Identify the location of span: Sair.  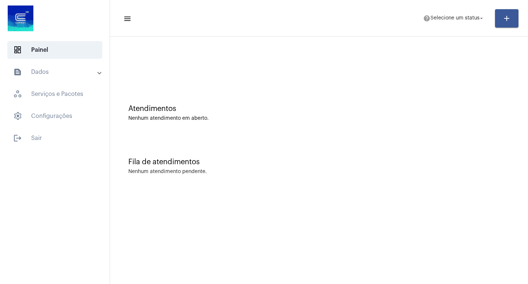
(55, 138).